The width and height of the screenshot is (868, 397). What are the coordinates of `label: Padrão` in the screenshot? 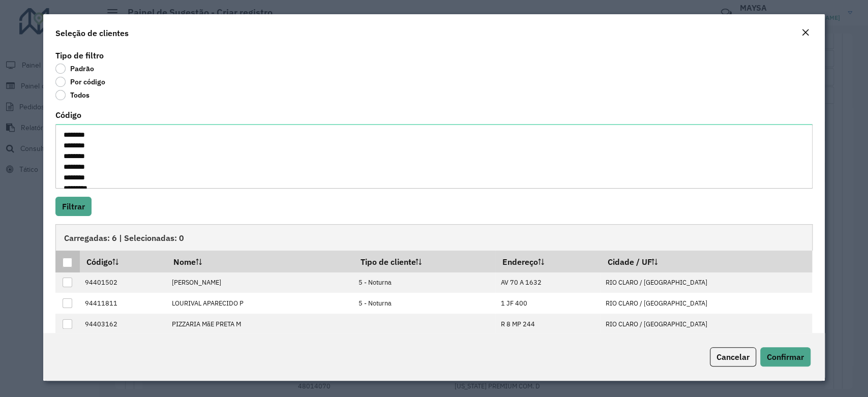 It's located at (75, 69).